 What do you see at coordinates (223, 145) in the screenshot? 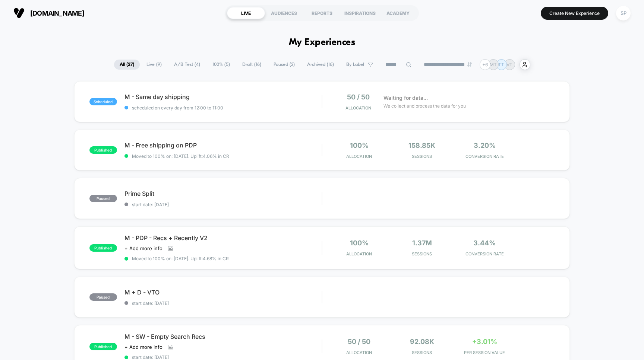
I see `span: M - Free shipping on PDP` at bounding box center [223, 145].